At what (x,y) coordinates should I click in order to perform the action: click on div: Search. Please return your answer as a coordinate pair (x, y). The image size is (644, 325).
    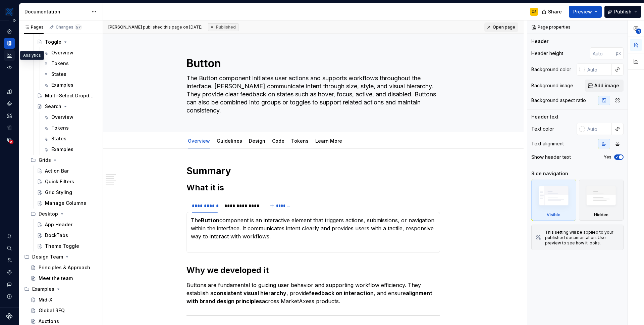
    Looking at the image, I should click on (53, 106).